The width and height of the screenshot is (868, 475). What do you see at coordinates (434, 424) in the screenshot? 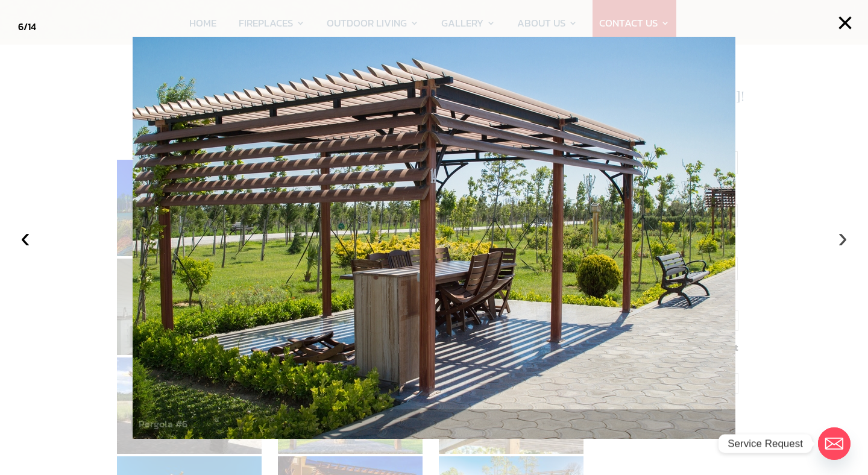
I see `div: Pergola #6` at bounding box center [434, 424].